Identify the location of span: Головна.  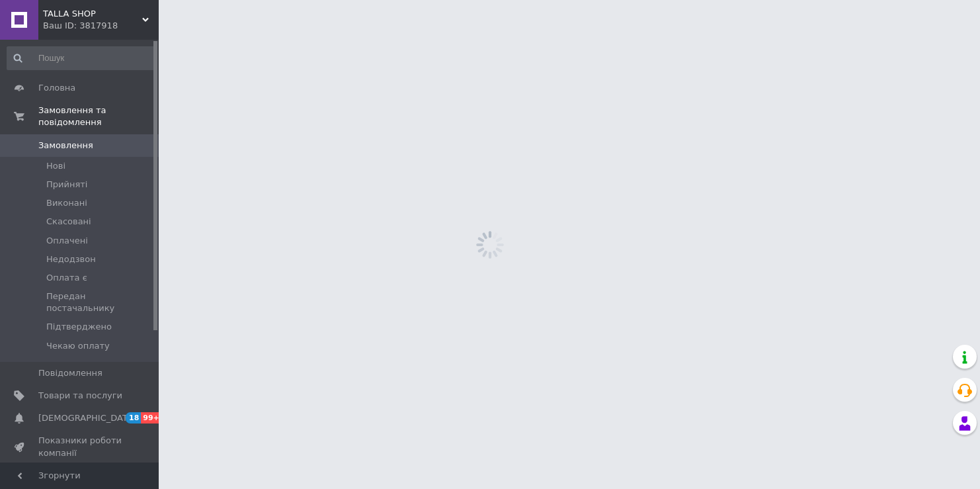
(57, 88).